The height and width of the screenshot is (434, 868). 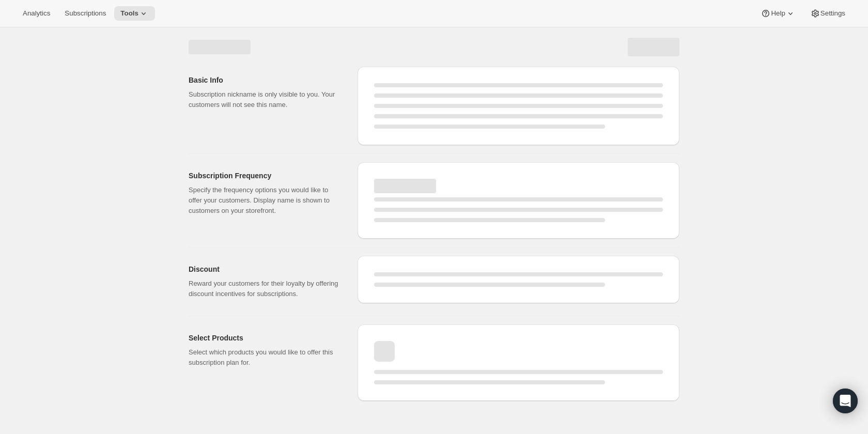 I want to click on span: Help, so click(x=777, y=14).